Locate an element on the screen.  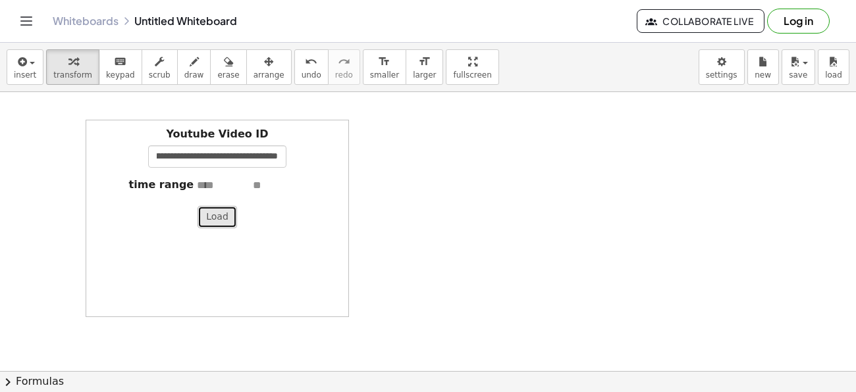
span: new is located at coordinates (762, 75).